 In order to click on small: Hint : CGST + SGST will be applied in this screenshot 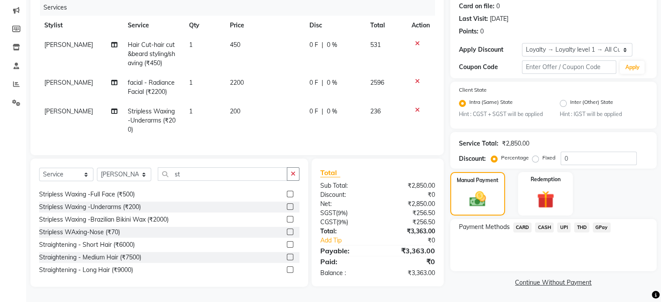, I will do `click(503, 114)`.